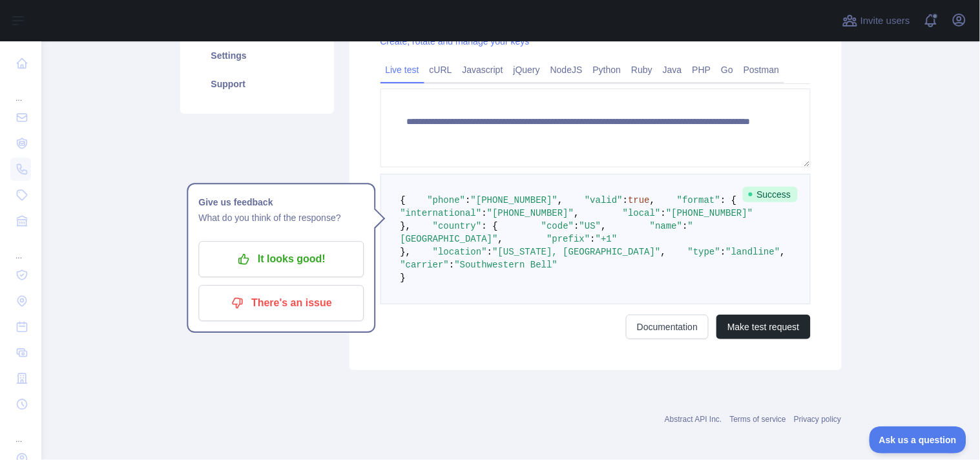 This screenshot has height=460, width=980. I want to click on span: "landline", so click(753, 252).